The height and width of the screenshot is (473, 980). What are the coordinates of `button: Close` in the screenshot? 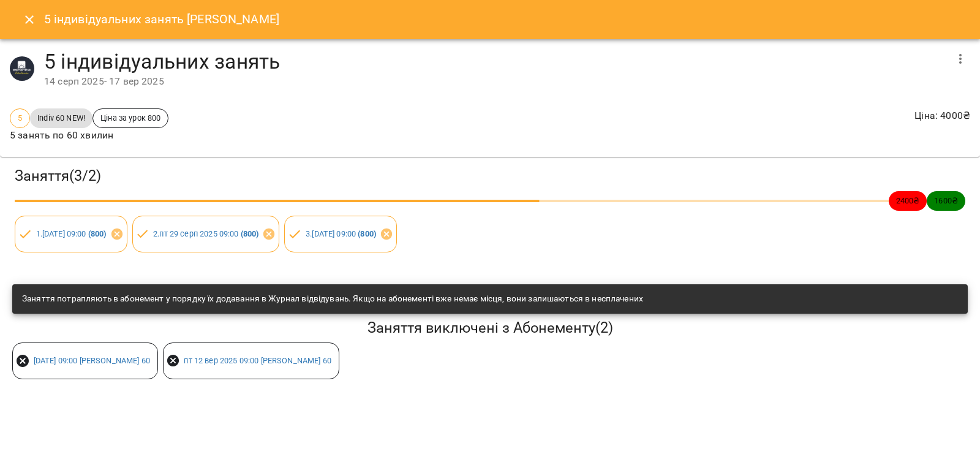 It's located at (30, 20).